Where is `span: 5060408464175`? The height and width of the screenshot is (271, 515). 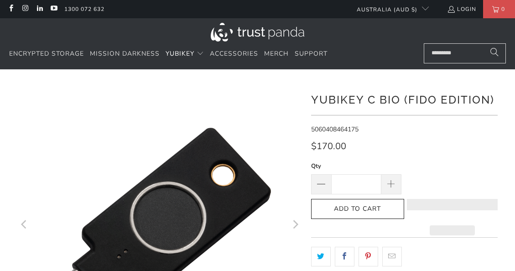
span: 5060408464175 is located at coordinates (335, 129).